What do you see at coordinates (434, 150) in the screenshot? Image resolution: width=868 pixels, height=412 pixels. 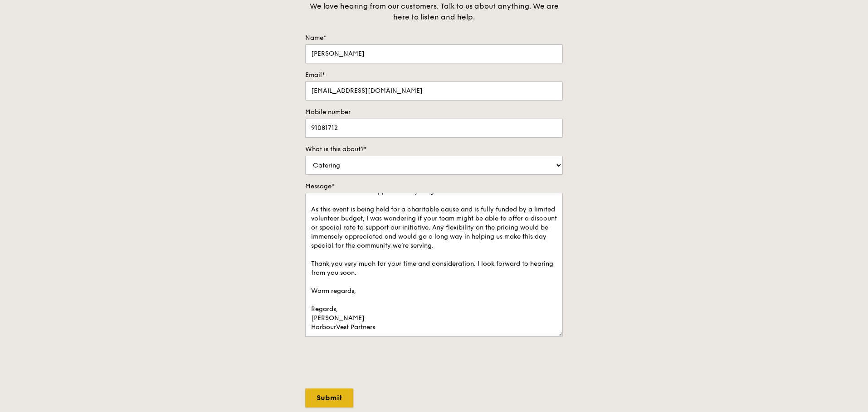 I see `label: What is this about?*` at bounding box center [434, 150].